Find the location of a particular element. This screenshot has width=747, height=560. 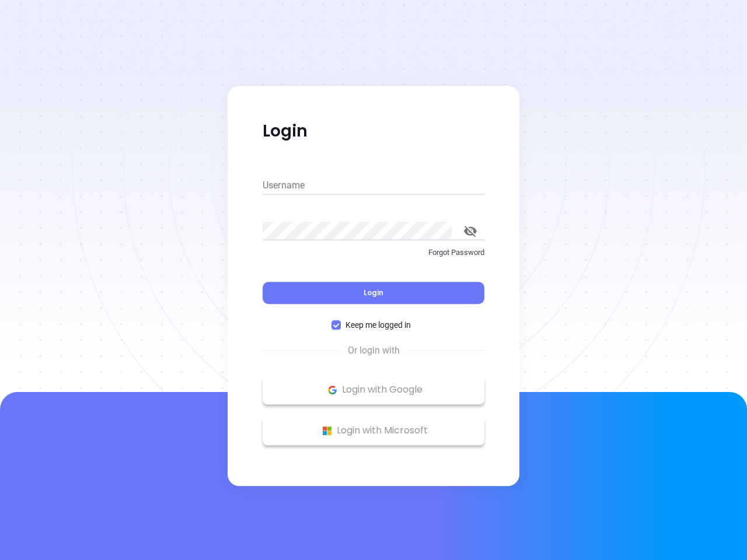

p: Login is located at coordinates (374, 131).